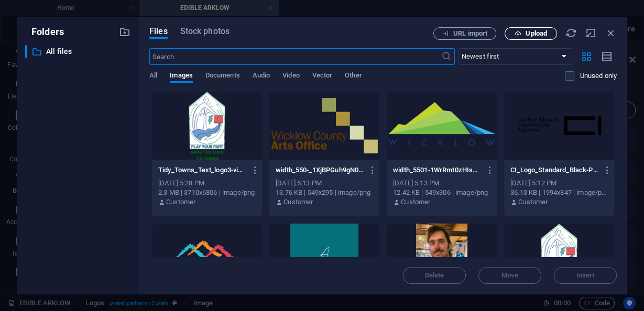 Image resolution: width=644 pixels, height=311 pixels. I want to click on span: Stock photos, so click(205, 32).